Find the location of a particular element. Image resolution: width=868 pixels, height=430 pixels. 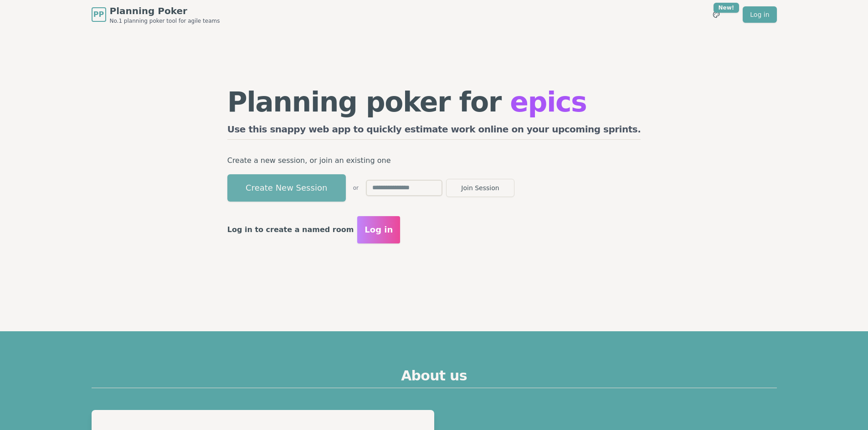

p: Create a new session, or join an existing one is located at coordinates (434, 161).